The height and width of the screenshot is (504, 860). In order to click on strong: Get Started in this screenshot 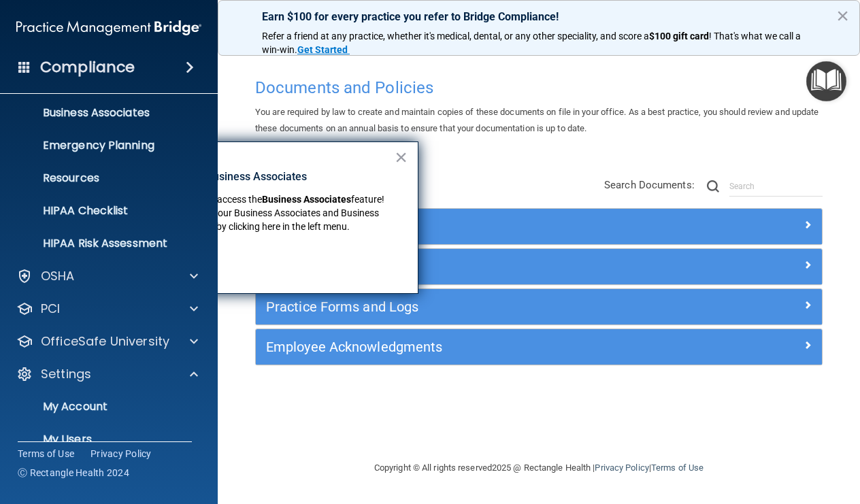, I will do `click(322, 50)`.